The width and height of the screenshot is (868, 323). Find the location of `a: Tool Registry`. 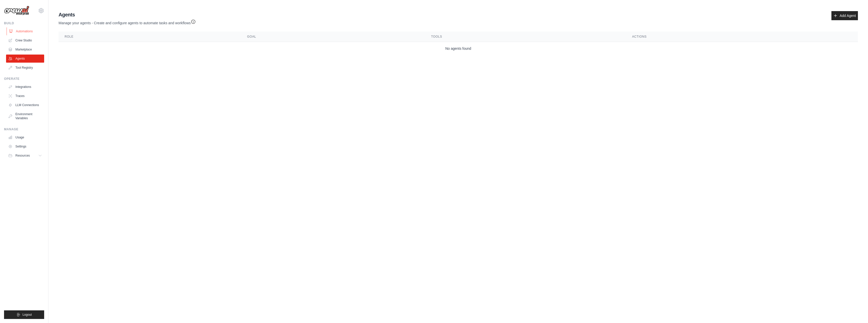

a: Tool Registry is located at coordinates (25, 68).